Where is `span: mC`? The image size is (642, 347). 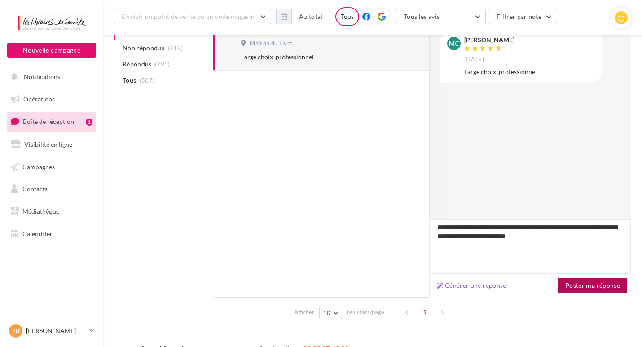 span: mC is located at coordinates (454, 44).